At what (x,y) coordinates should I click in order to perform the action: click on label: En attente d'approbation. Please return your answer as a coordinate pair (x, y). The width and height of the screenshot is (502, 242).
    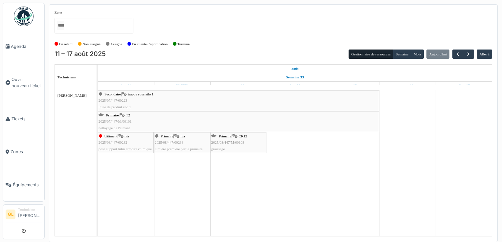
    Looking at the image, I should click on (149, 44).